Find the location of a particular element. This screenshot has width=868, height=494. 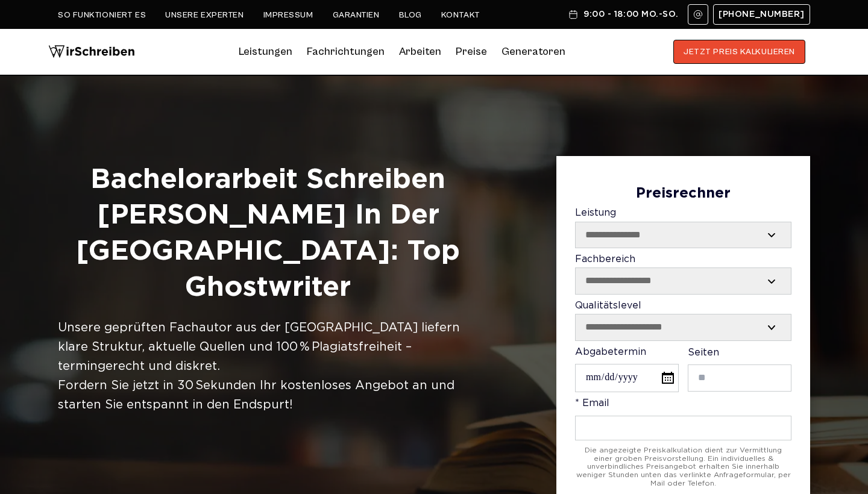

a: Fachrichtungen is located at coordinates (345, 52).